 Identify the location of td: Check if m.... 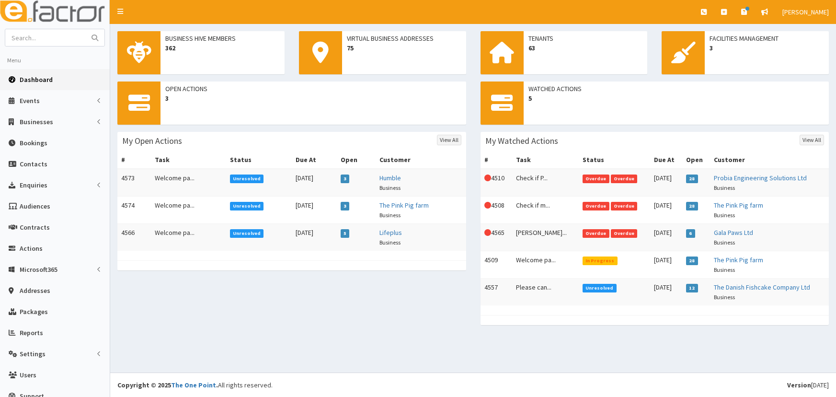
(545, 210).